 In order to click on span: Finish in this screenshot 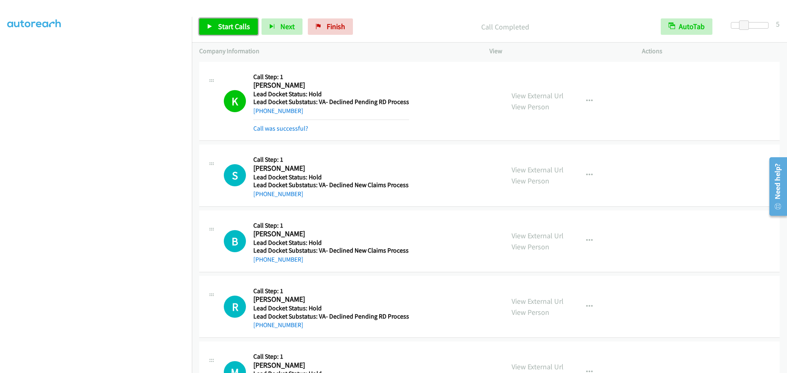, I will do `click(336, 26)`.